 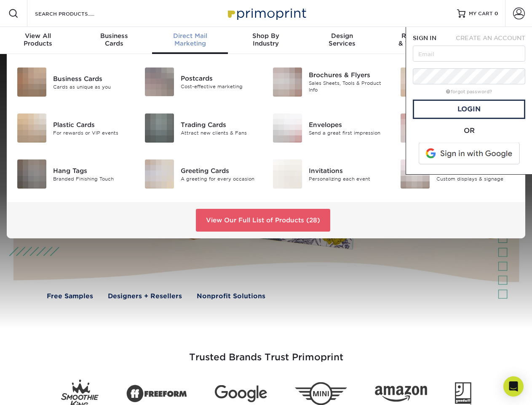 What do you see at coordinates (496, 14) in the screenshot?
I see `span: 0` at bounding box center [496, 14].